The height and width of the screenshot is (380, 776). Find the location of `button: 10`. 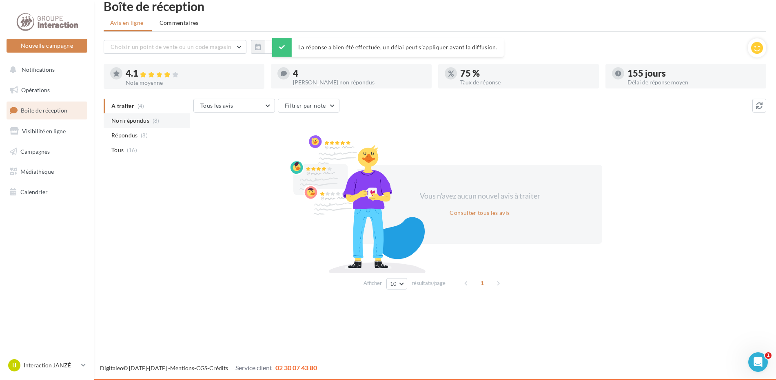

button: 10 is located at coordinates (396, 284).